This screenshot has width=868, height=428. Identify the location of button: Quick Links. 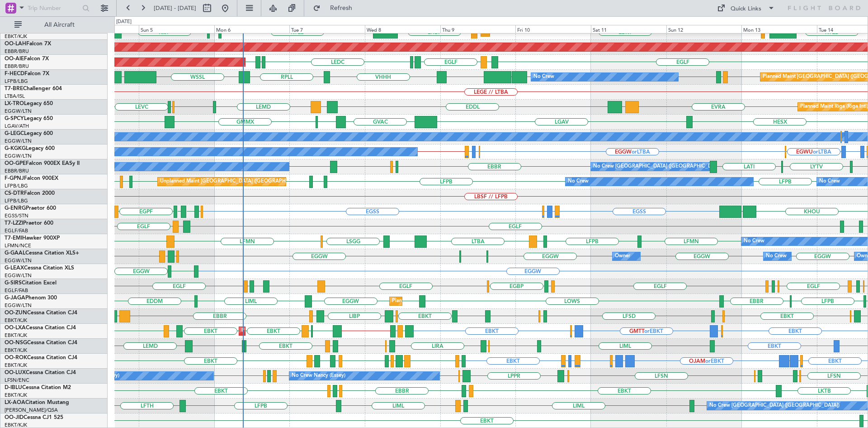
(746, 8).